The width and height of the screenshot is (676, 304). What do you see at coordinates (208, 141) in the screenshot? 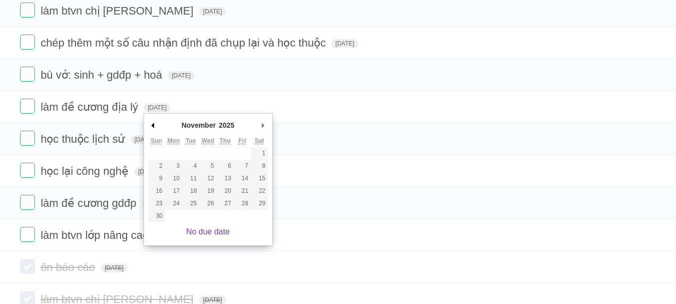
I see `abbr: Wednesday` at bounding box center [208, 141].